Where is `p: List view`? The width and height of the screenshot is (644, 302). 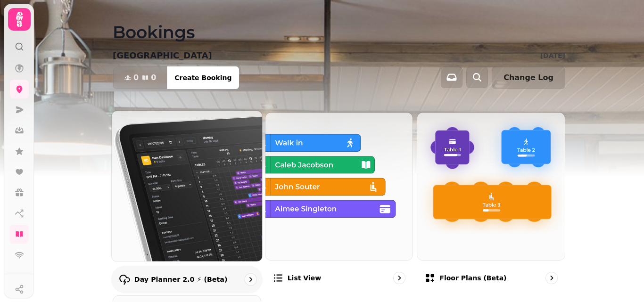
p: List view is located at coordinates (304, 278).